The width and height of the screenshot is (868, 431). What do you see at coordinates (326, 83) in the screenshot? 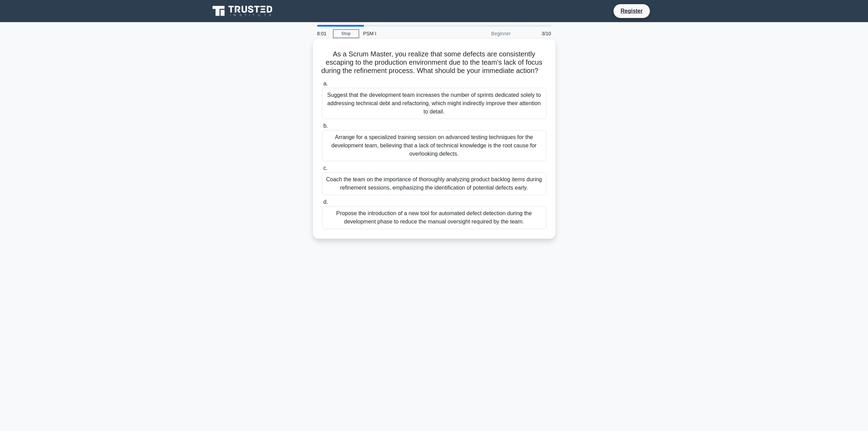
I see `span: a.` at bounding box center [326, 83].